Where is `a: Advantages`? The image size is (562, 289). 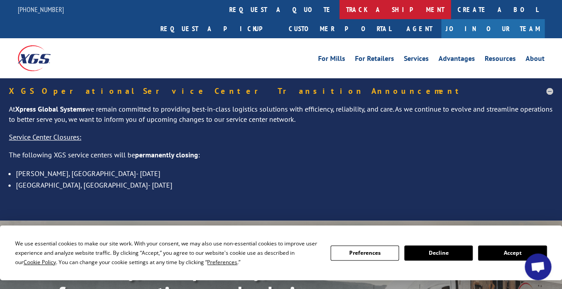 a: Advantages is located at coordinates (456, 60).